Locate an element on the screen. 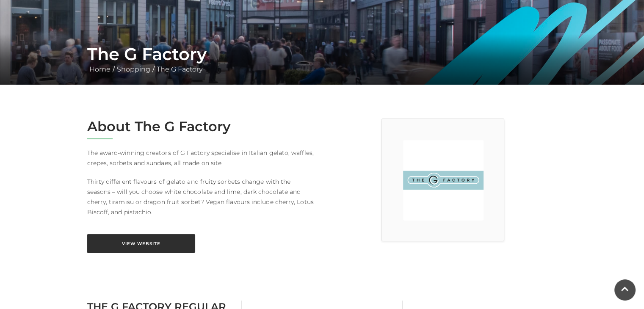 The width and height of the screenshot is (644, 309). a: View Website is located at coordinates (141, 244).